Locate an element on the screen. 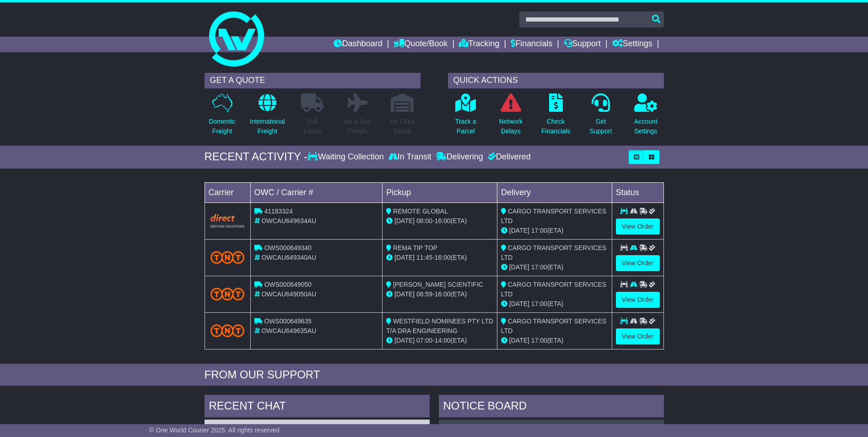  a: Support is located at coordinates (582, 44).